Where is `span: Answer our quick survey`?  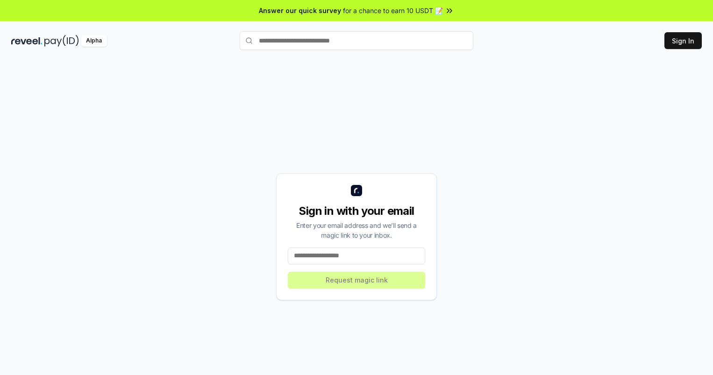 span: Answer our quick survey is located at coordinates (300, 10).